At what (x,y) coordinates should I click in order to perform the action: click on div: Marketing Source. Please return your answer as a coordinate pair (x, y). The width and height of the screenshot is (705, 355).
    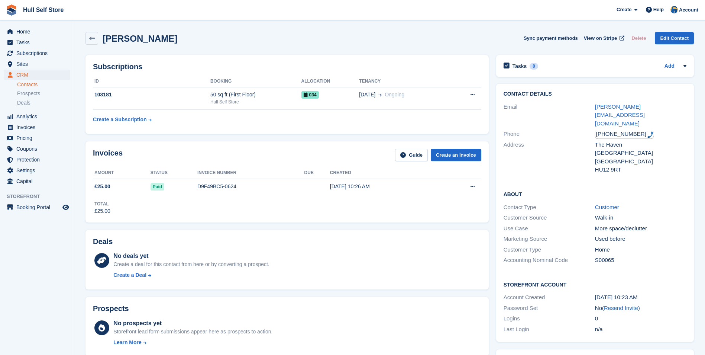
    Looking at the image, I should click on (549, 239).